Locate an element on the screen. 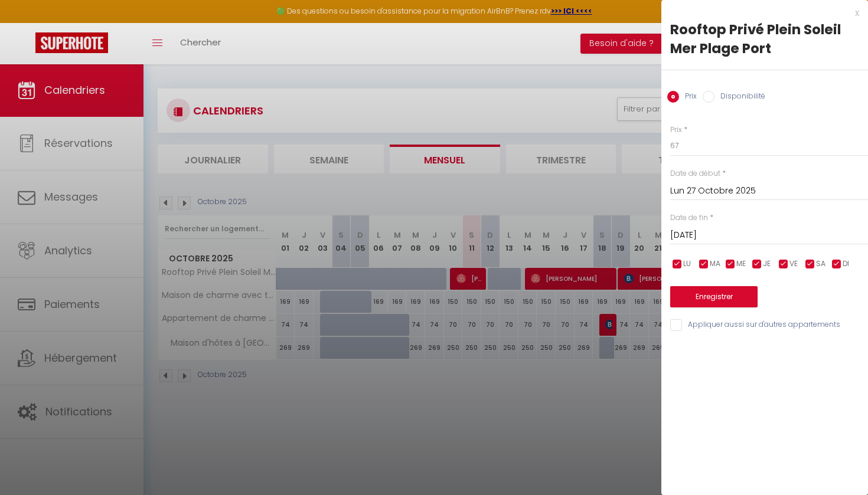 The width and height of the screenshot is (868, 495). span: SA is located at coordinates (820, 264).